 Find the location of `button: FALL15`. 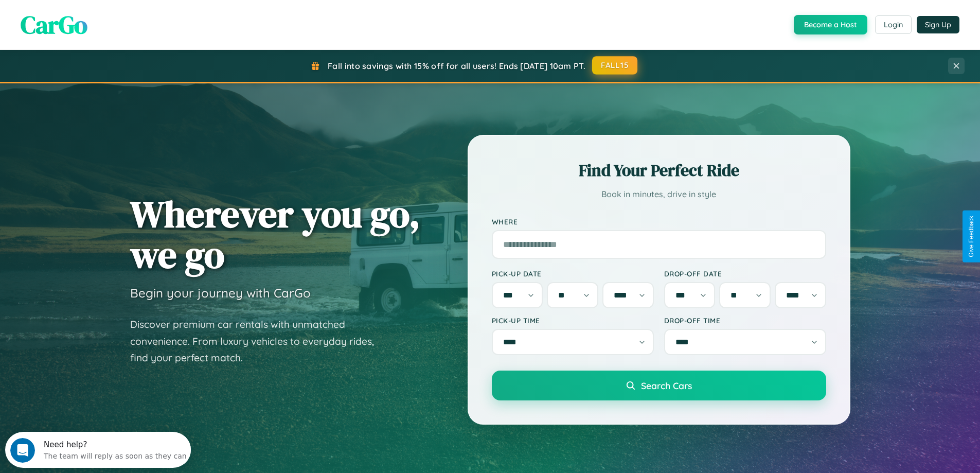

button: FALL15 is located at coordinates (615, 66).